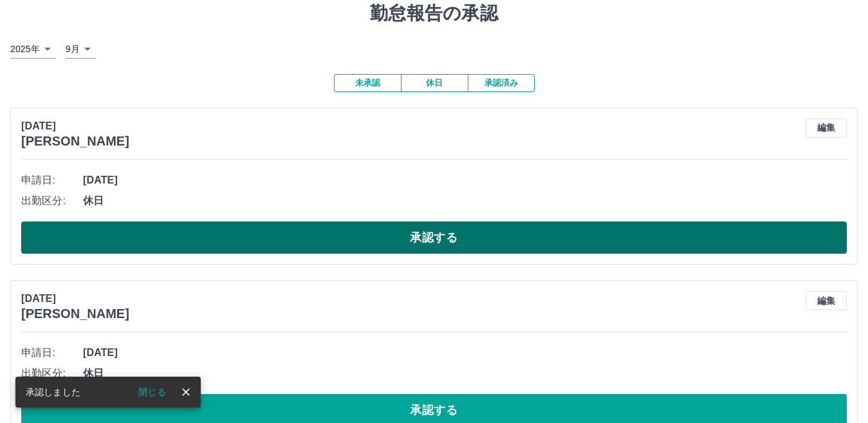 Image resolution: width=868 pixels, height=423 pixels. Describe the element at coordinates (53, 392) in the screenshot. I see `div: 承認しました` at that location.